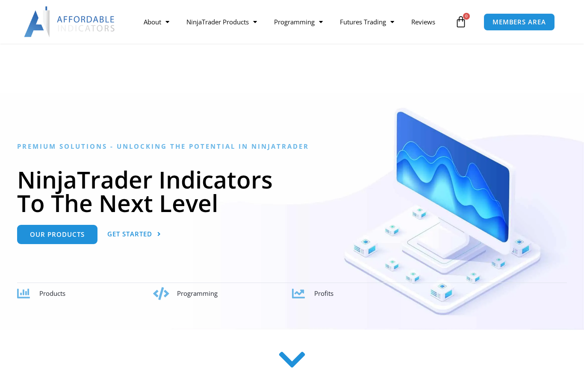 This screenshot has width=584, height=392. What do you see at coordinates (292, 191) in the screenshot?
I see `h1: NinjaTrader Indicators To The Next Level` at bounding box center [292, 191].